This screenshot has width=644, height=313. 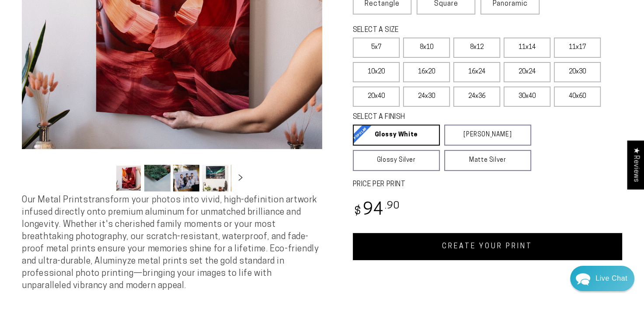 What do you see at coordinates (215, 178) in the screenshot?
I see `button: Load image 4 in gallery view` at bounding box center [215, 178].